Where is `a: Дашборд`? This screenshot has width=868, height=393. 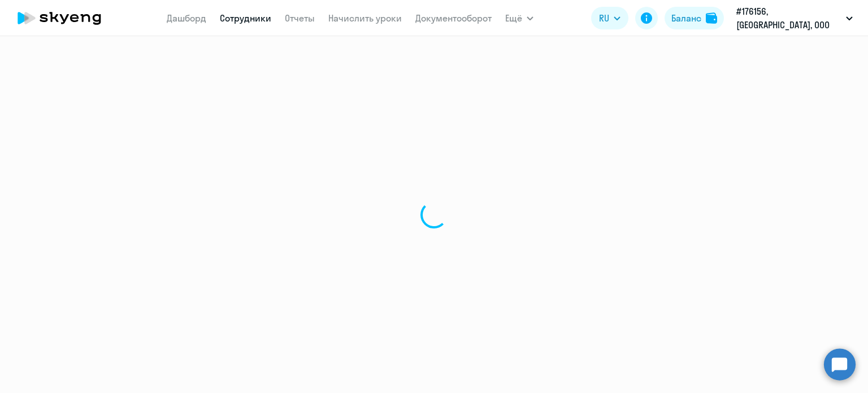 a: Дашборд is located at coordinates (186, 18).